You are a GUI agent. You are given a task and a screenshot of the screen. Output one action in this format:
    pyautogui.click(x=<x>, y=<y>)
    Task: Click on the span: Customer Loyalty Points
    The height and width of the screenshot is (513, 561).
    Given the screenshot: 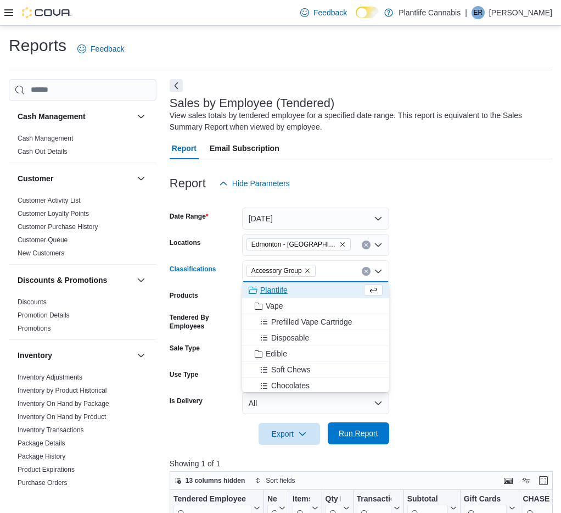 What is the action you would take?
    pyautogui.click(x=53, y=214)
    